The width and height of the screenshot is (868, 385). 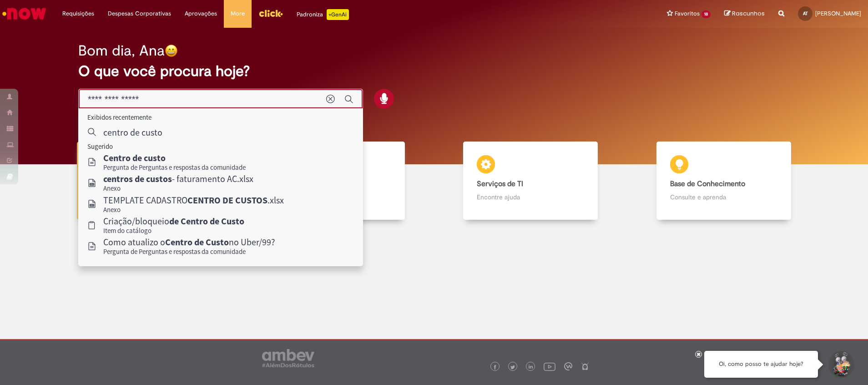 What do you see at coordinates (122, 50) in the screenshot?
I see `h2: Bom dia, Ana` at bounding box center [122, 50].